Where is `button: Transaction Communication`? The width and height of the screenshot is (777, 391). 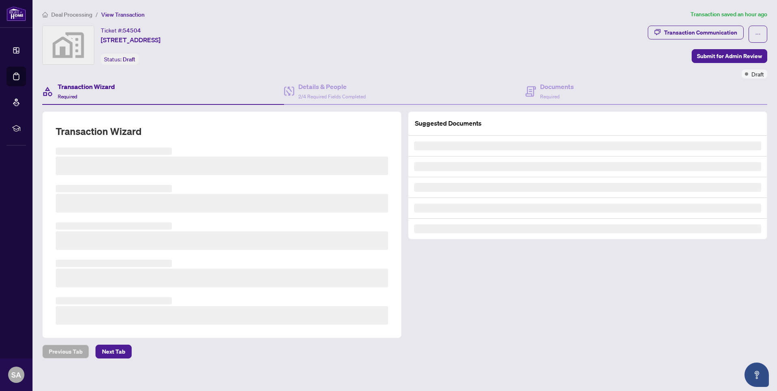 button: Transaction Communication is located at coordinates (695, 32).